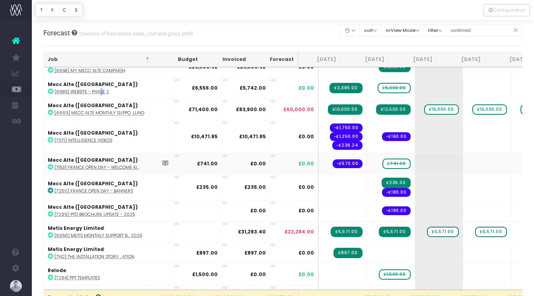  I want to click on span: Forecast, so click(57, 33).